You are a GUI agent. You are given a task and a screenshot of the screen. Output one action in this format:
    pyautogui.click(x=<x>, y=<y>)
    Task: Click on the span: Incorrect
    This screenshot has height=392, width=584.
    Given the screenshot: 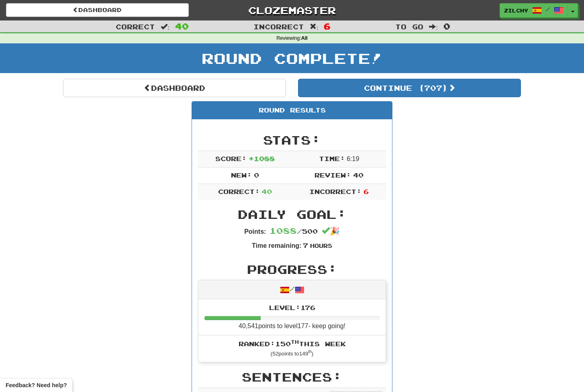 What is the action you would take?
    pyautogui.click(x=279, y=27)
    